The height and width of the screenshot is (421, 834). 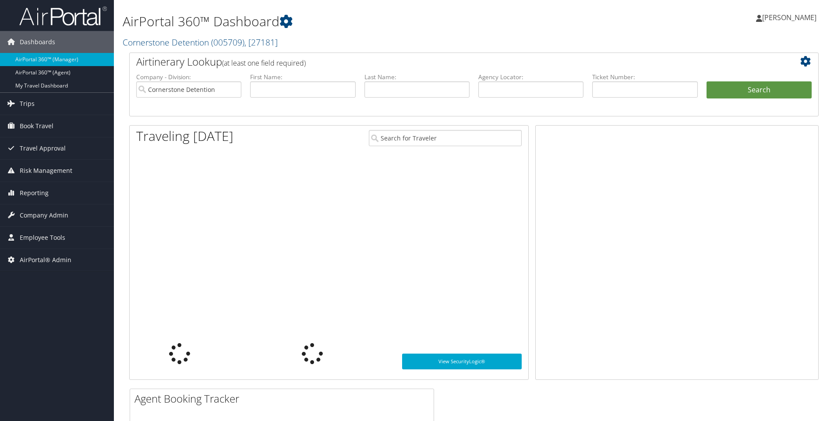 I want to click on span: Company Admin, so click(x=44, y=215).